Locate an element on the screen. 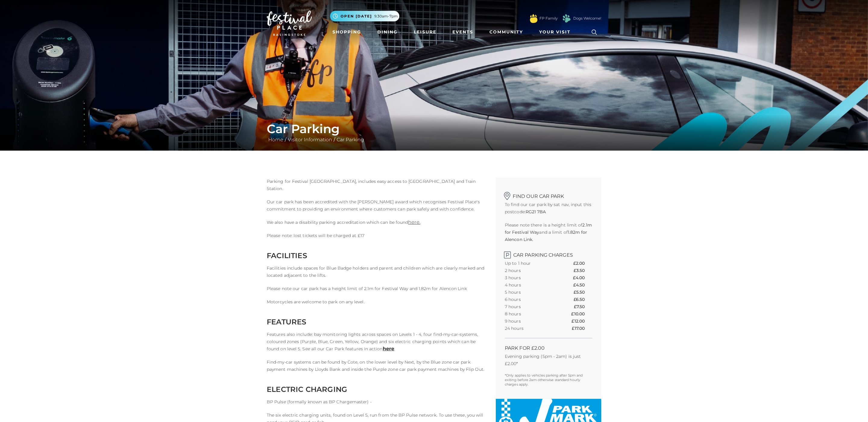  h2: FEATURES is located at coordinates (377, 321).